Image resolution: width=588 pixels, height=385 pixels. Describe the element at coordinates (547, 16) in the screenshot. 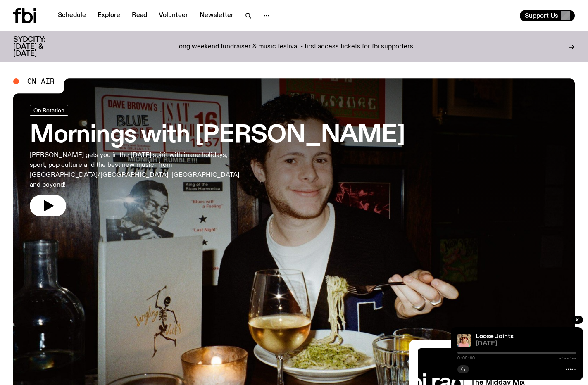

I see `button: Support Us` at that location.